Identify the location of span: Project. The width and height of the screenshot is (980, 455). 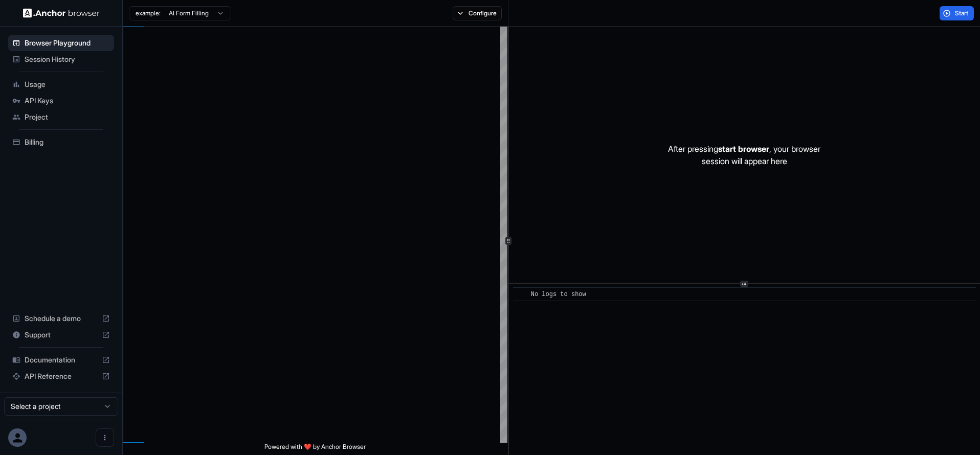
(67, 117).